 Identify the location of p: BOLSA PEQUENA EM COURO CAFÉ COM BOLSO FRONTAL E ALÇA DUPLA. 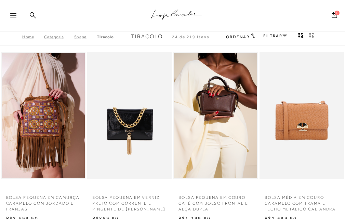
(215, 201).